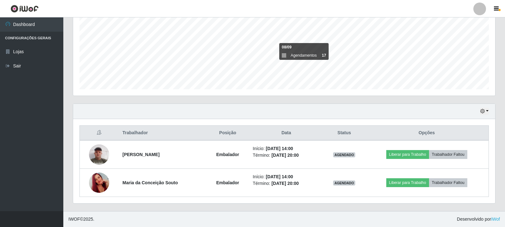  Describe the element at coordinates (286, 133) in the screenshot. I see `th: Data` at that location.